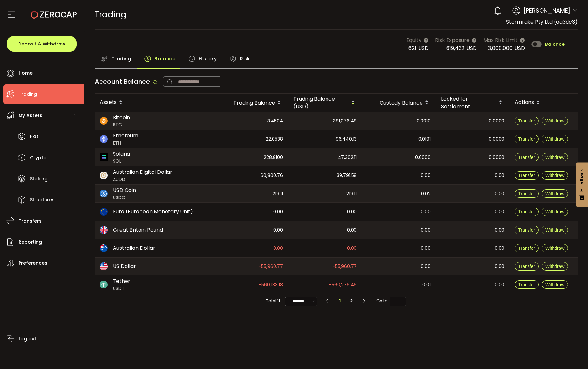 This screenshot has width=588, height=369. Describe the element at coordinates (39, 179) in the screenshot. I see `span: Staking` at that location.